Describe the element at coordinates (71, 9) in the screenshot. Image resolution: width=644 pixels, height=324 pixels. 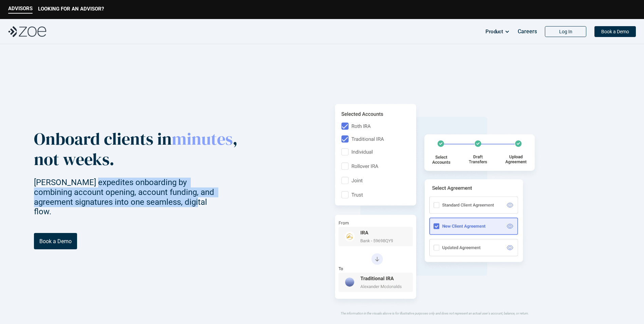
I see `p: LOOKING FOR AN ADVISOR?` at that location.